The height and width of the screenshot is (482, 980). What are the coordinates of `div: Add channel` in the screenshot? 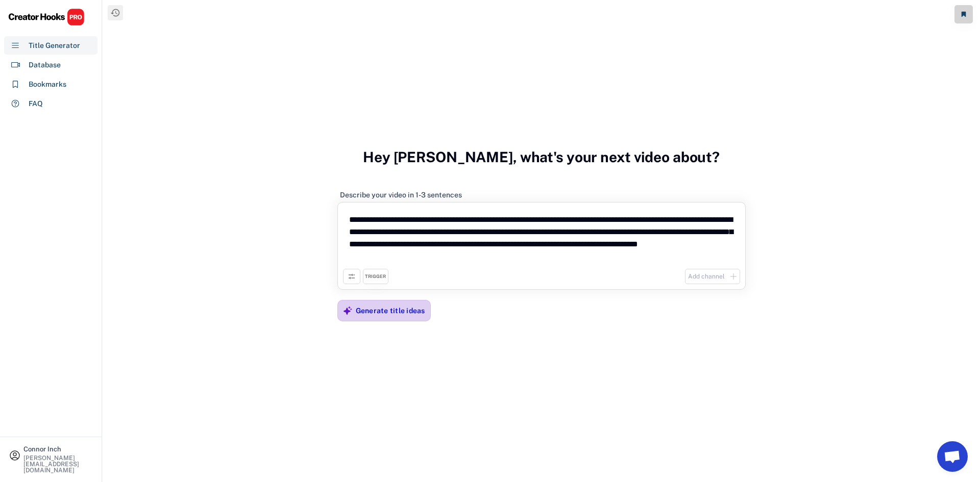 It's located at (706, 277).